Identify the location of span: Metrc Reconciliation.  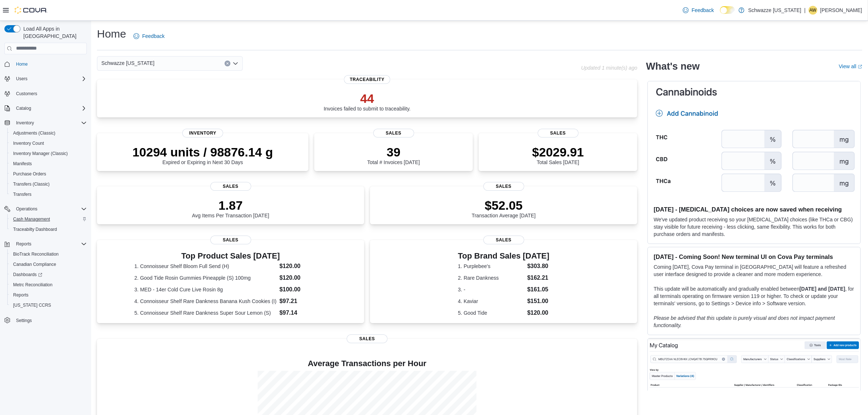
(33, 285).